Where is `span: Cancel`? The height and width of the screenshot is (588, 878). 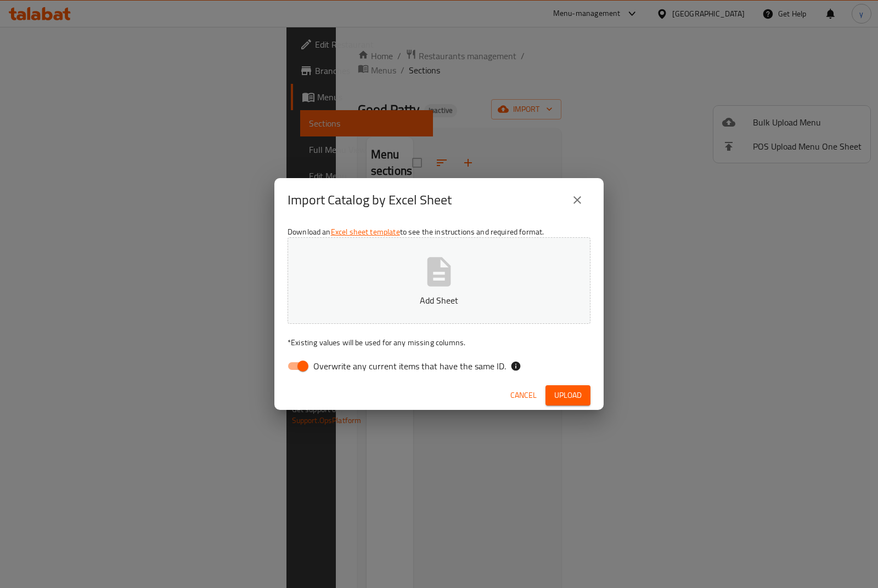
span: Cancel is located at coordinates (523, 395).